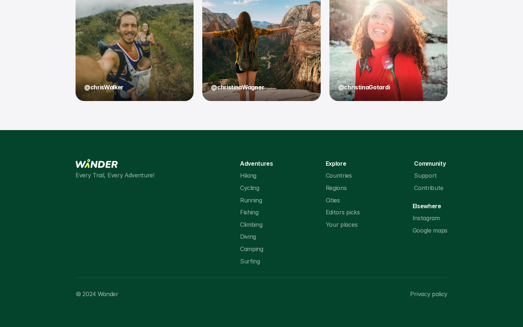 The image size is (523, 327). What do you see at coordinates (249, 213) in the screenshot?
I see `p: Fishing` at bounding box center [249, 213].